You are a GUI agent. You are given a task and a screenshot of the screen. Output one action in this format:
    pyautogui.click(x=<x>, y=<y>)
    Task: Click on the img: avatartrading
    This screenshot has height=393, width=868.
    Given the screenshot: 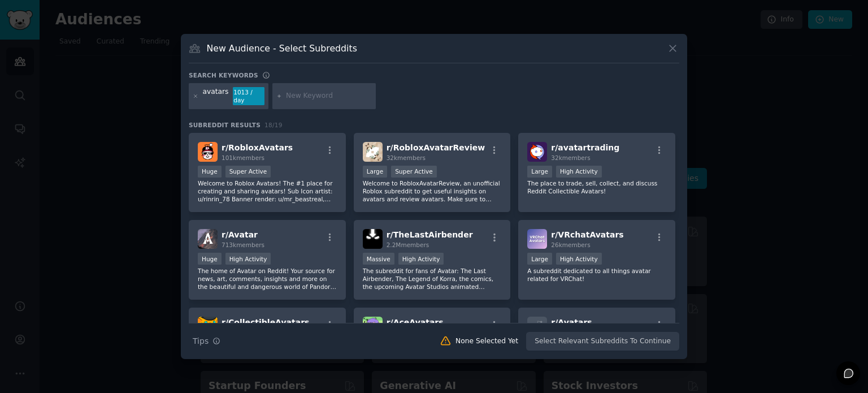 What is the action you would take?
    pyautogui.click(x=537, y=152)
    